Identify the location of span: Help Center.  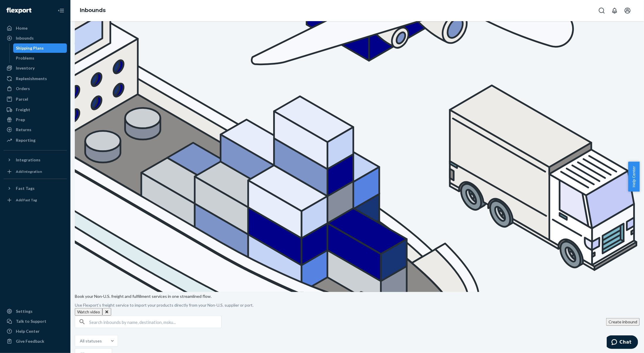
(633, 176).